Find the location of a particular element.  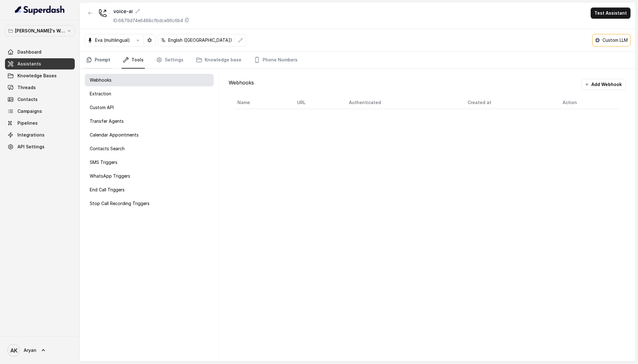

span: Threads is located at coordinates (27, 88).